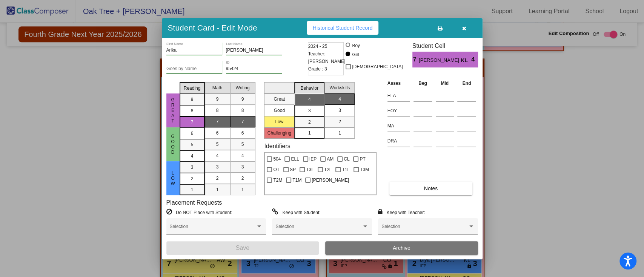 The image size is (644, 277). I want to click on button: Archive, so click(401, 248).